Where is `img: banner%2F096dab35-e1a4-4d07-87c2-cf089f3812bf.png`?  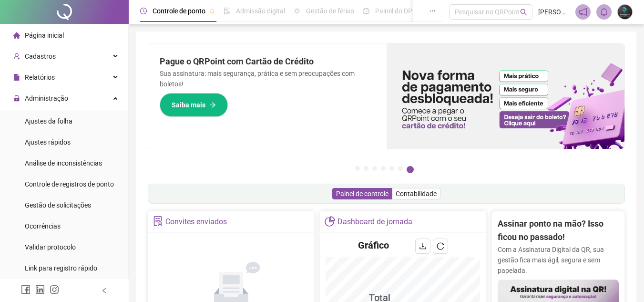
img: banner%2F096dab35-e1a4-4d07-87c2-cf089f3812bf.png is located at coordinates (505, 96).